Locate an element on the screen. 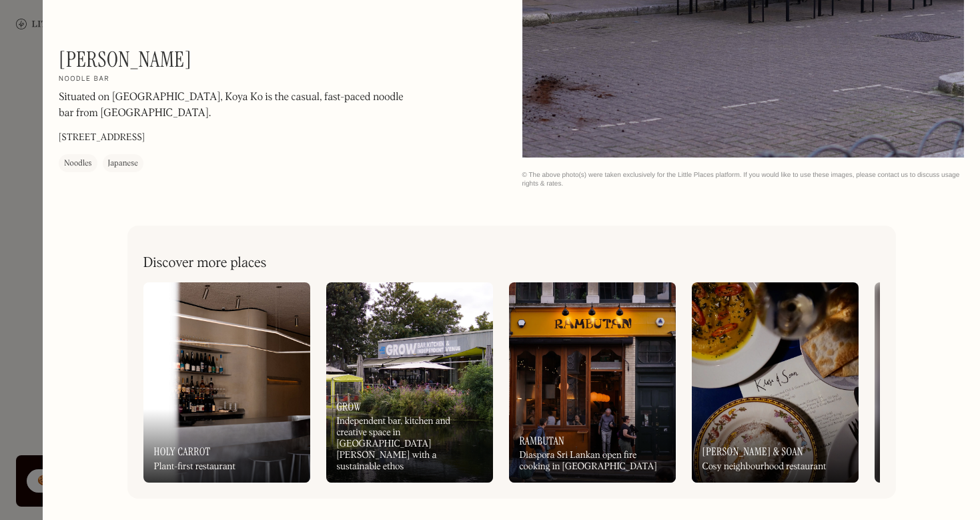 The height and width of the screenshot is (520, 980). h2: Noodle bar is located at coordinates (84, 79).